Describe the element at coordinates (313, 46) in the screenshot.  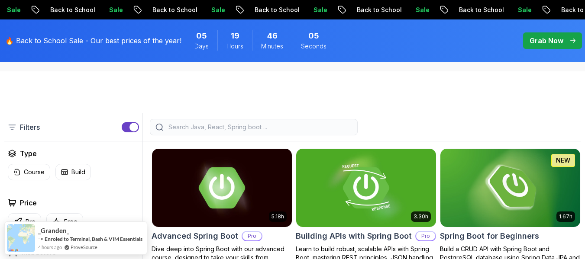
I see `span: Seconds` at that location.